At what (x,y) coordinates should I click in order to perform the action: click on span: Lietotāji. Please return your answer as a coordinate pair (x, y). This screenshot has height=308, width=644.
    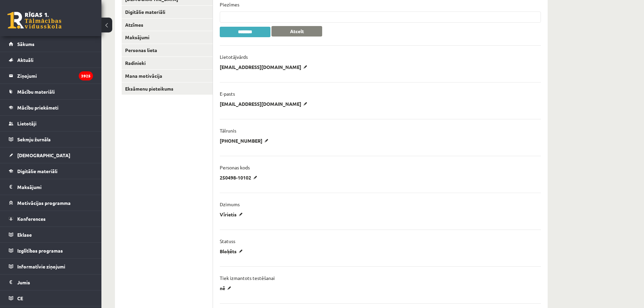
    Looking at the image, I should click on (27, 123).